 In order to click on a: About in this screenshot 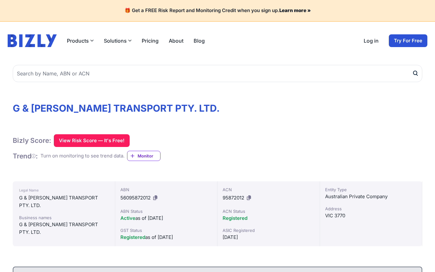, I will do `click(176, 41)`.